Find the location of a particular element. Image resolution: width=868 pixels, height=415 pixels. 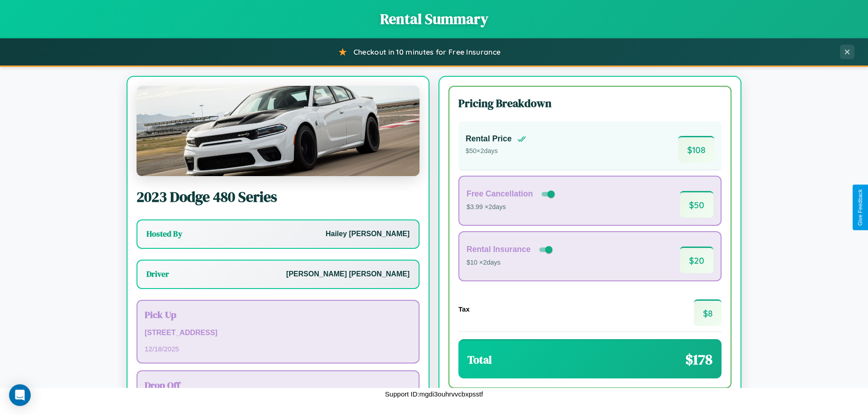

h4: Tax is located at coordinates (464, 309).